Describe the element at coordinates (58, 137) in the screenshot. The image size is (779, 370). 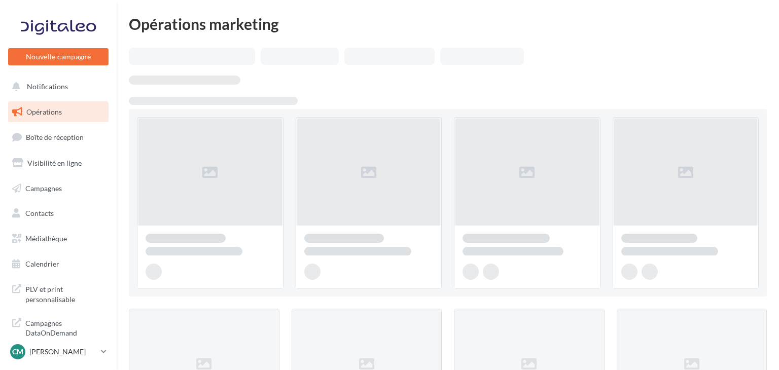
I see `a: Boîte de réception` at that location.